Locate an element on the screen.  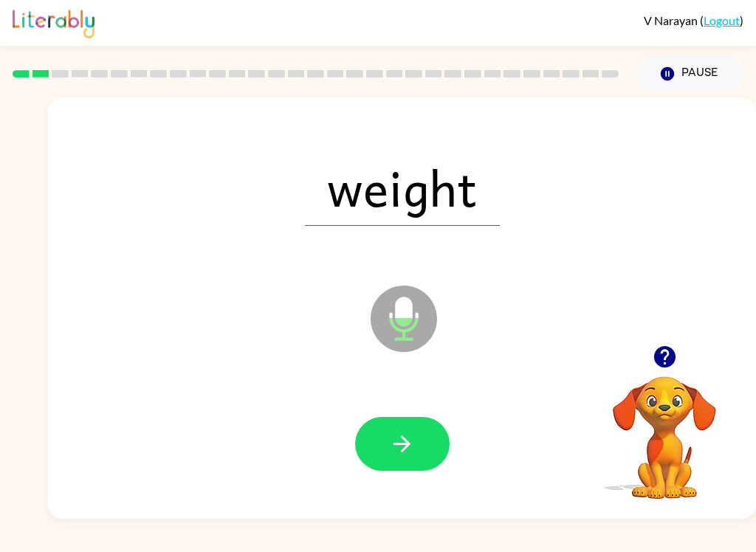
a: Logout is located at coordinates (721, 20).